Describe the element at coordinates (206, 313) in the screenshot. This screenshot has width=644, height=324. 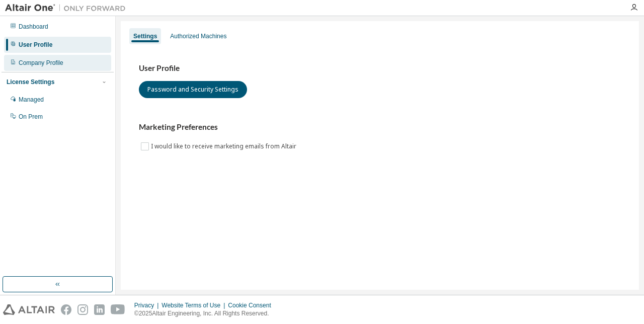
I see `p: © 2025 Altair Engineering, Inc. All Rights Reserved.` at that location.